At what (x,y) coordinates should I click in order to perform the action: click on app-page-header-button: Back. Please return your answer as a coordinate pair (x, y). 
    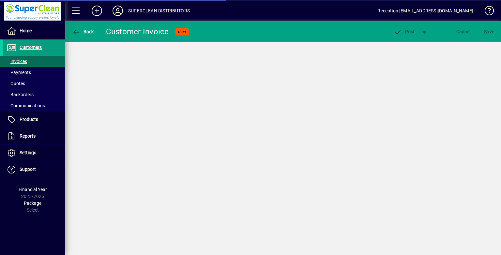
    Looking at the image, I should click on (83, 32).